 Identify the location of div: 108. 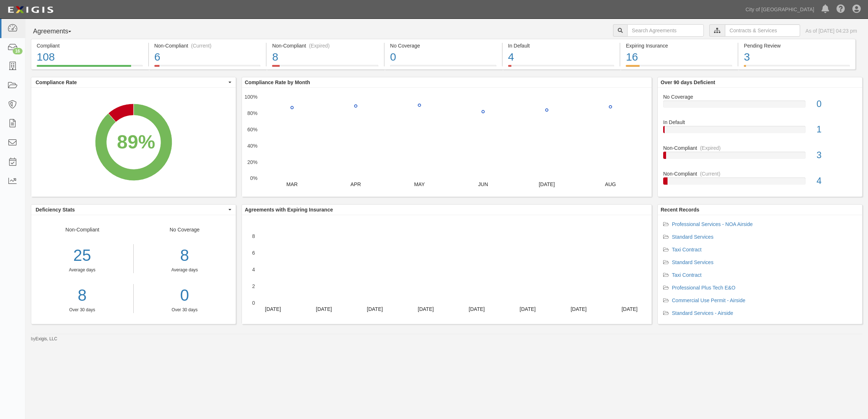
(90, 57).